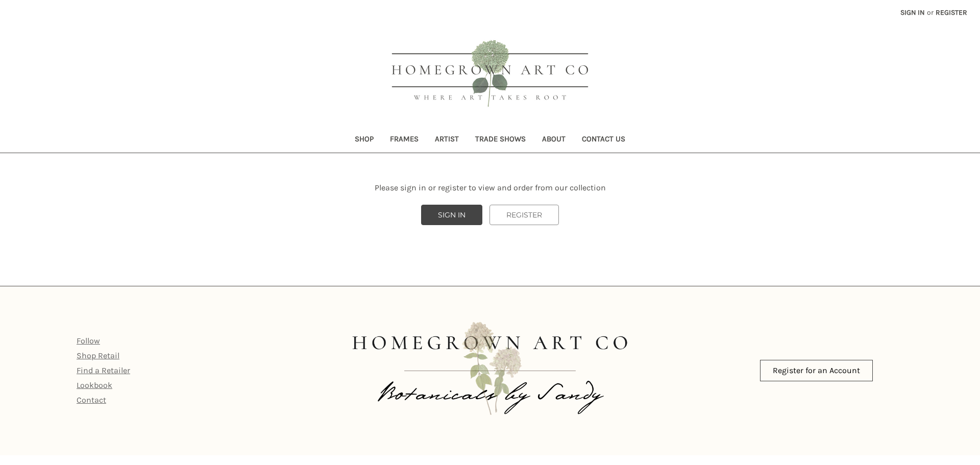 This screenshot has width=980, height=465. Describe the element at coordinates (95, 385) in the screenshot. I see `a: Lookbook` at that location.